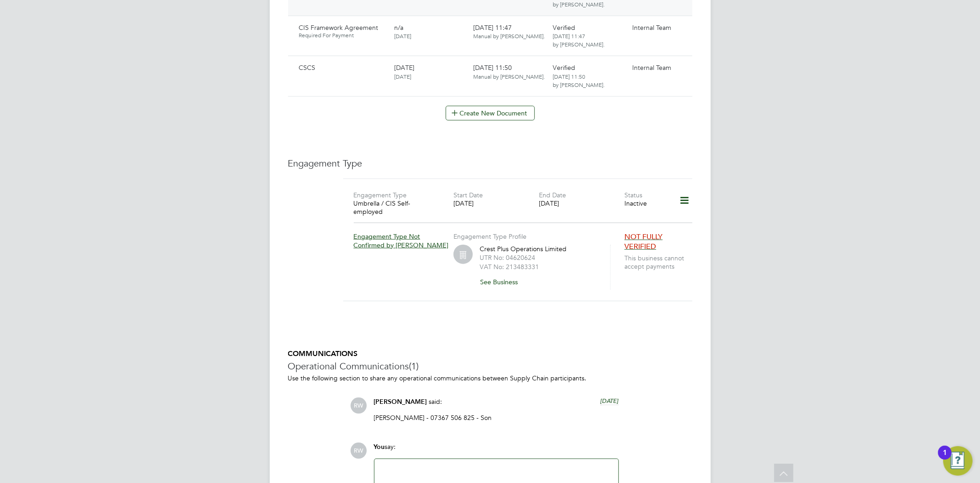 Image resolution: width=980 pixels, height=483 pixels. What do you see at coordinates (380, 447) in the screenshot?
I see `span: You` at bounding box center [380, 447].